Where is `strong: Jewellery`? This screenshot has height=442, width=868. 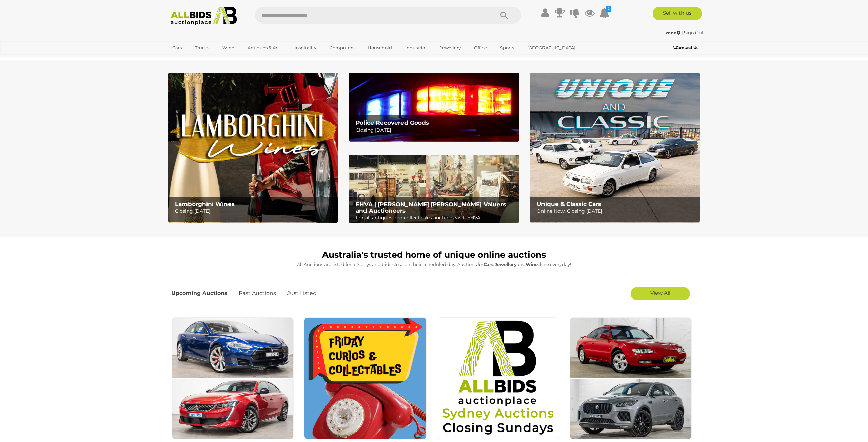
strong: Jewellery is located at coordinates (506, 265).